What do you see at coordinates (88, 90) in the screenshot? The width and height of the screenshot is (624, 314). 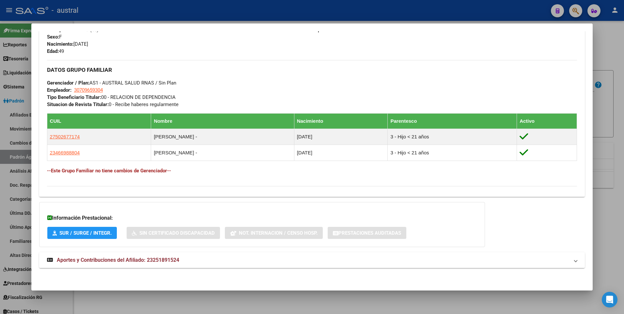 I see `span: 30709659304` at bounding box center [88, 90].